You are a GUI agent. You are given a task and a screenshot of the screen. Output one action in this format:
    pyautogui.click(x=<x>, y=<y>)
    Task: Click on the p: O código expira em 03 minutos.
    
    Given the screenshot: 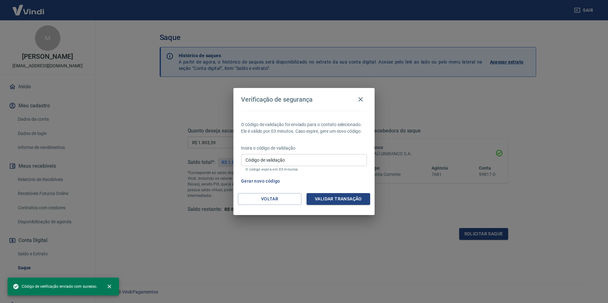 What is the action you would take?
    pyautogui.click(x=304, y=170)
    